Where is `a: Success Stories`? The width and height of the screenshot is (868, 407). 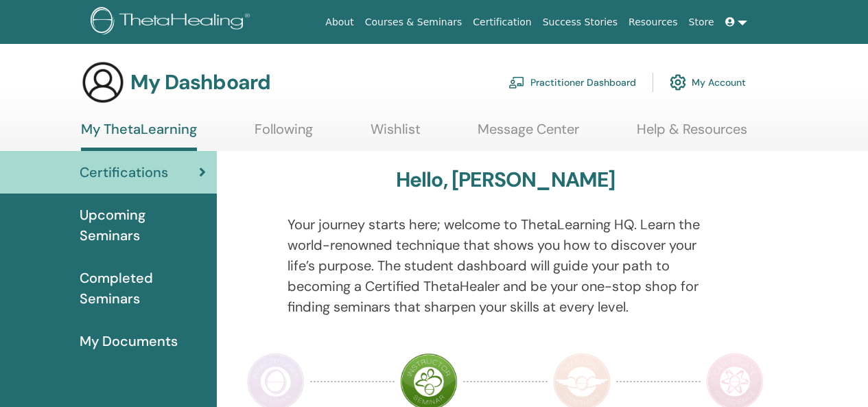 a: Success Stories is located at coordinates (579, 22).